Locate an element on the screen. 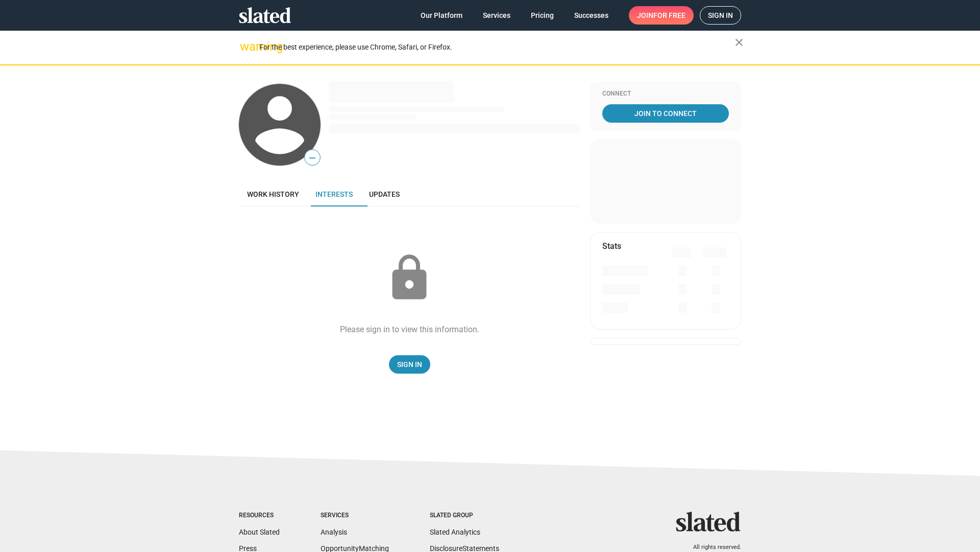 The height and width of the screenshot is (552, 980). div: Slated Group is located at coordinates (464, 515).